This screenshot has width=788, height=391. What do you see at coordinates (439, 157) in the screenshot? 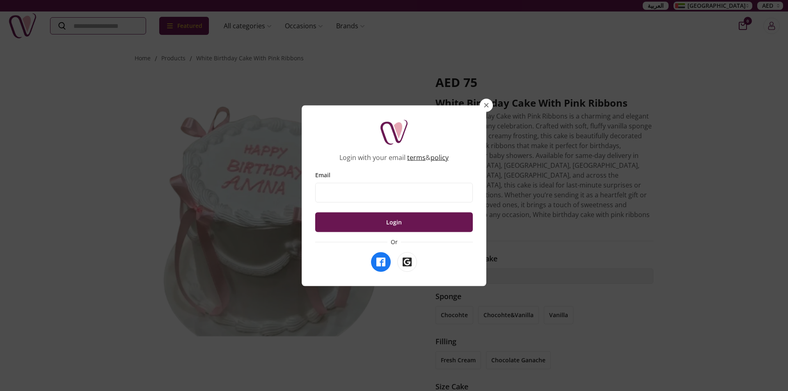
I see `a: policy` at bounding box center [439, 157].